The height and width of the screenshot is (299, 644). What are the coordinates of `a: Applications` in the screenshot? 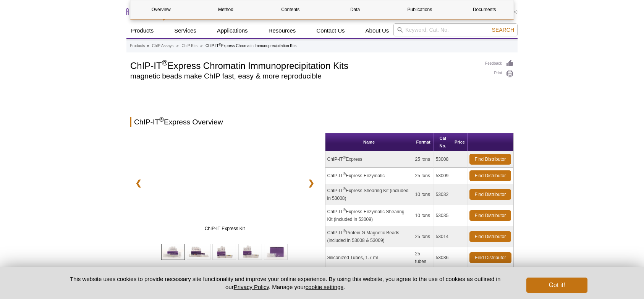 It's located at (232, 30).